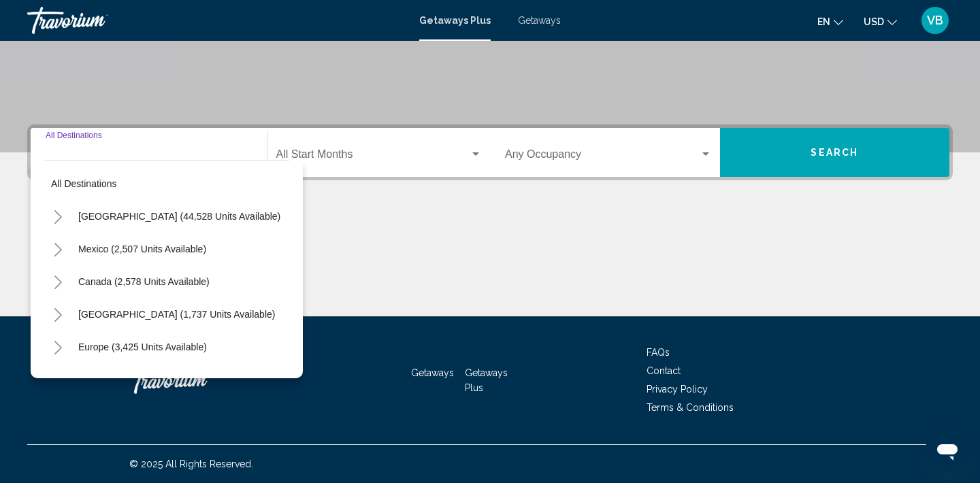  Describe the element at coordinates (824, 22) in the screenshot. I see `span: en` at that location.